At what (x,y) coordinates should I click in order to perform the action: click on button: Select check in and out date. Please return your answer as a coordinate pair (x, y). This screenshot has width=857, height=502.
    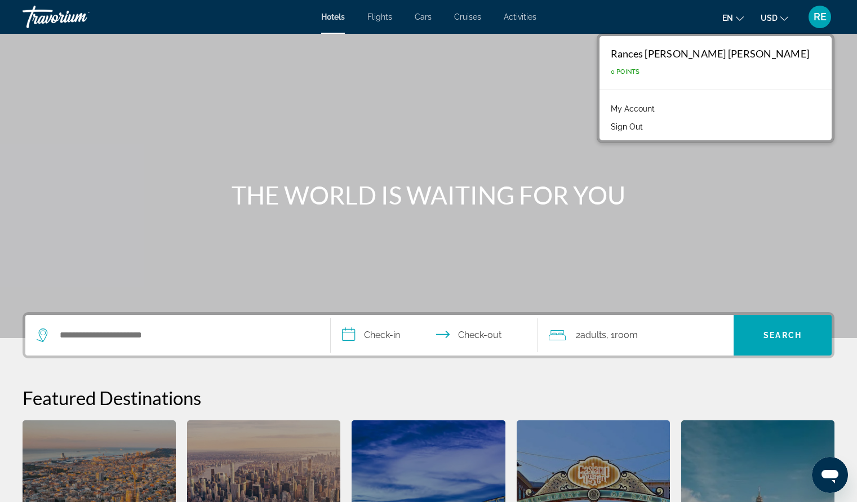
    Looking at the image, I should click on (434, 335).